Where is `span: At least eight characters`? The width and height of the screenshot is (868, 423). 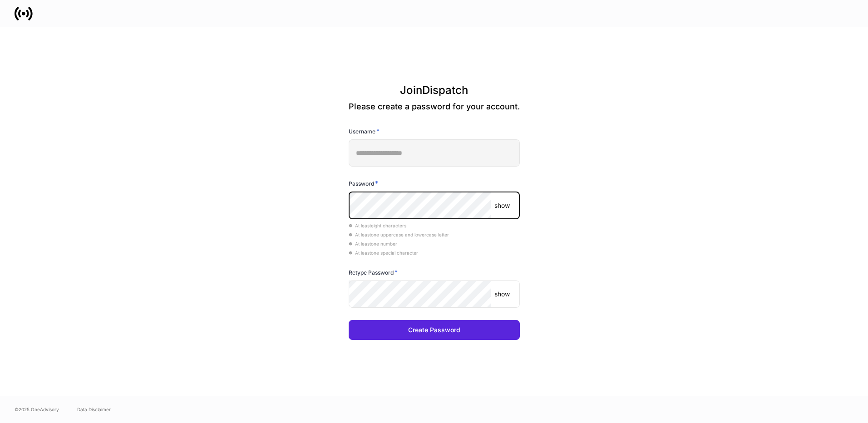
span: At least eight characters is located at coordinates (377, 226).